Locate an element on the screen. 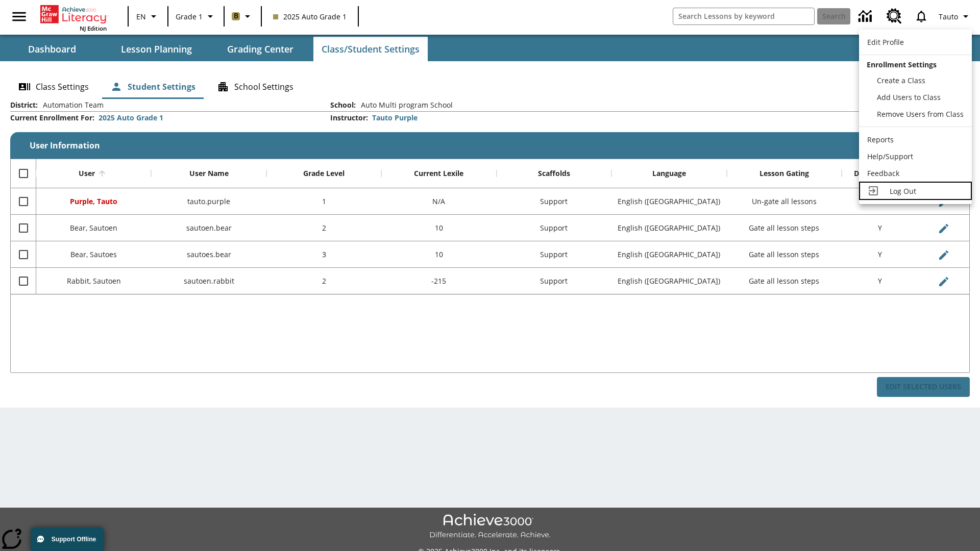  span: Create a Class is located at coordinates (901, 80).